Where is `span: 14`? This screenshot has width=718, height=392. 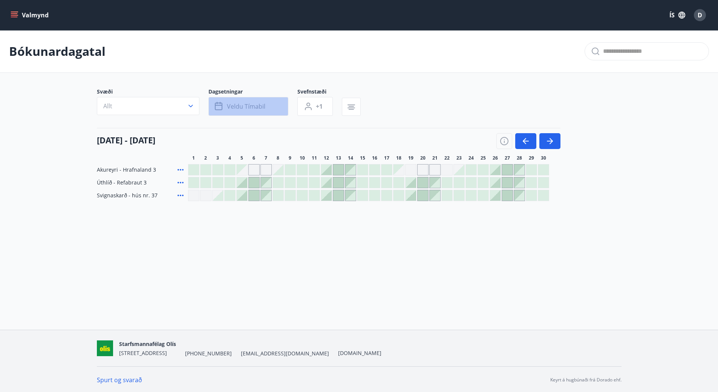 span: 14 is located at coordinates (350, 158).